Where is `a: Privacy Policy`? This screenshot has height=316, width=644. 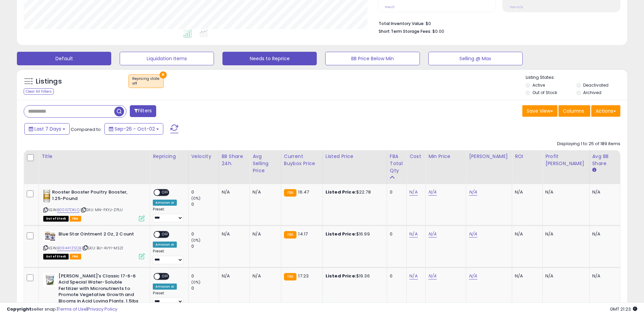
a: Privacy Policy is located at coordinates (102, 309).